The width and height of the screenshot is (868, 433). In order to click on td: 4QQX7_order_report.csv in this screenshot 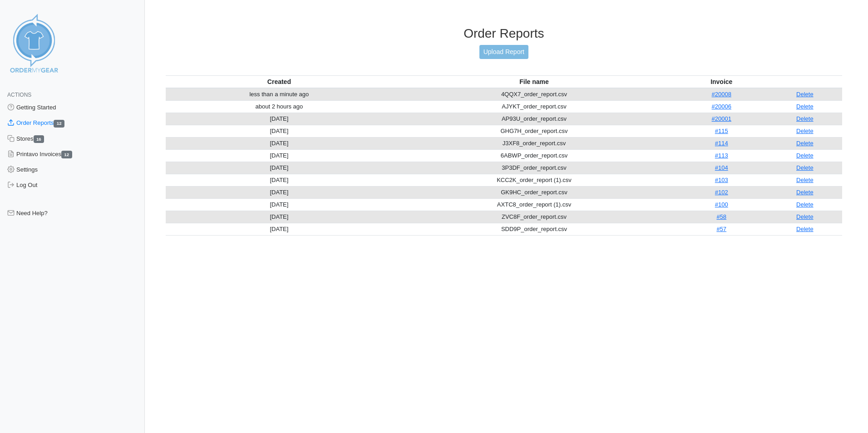, I will do `click(534, 94)`.